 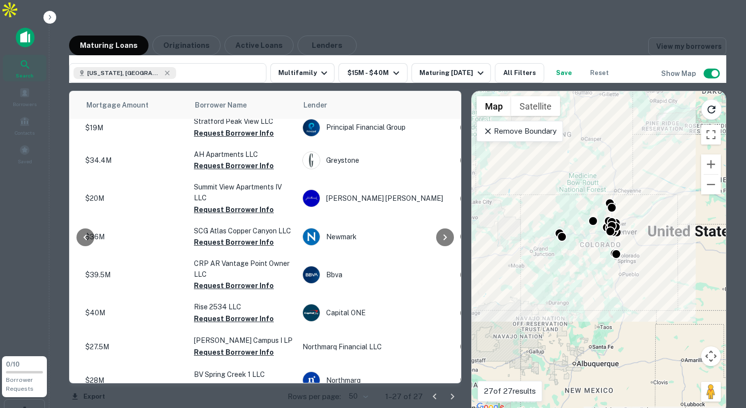 What do you see at coordinates (373, 73) in the screenshot?
I see `button: $15M - $40M` at bounding box center [373, 73].